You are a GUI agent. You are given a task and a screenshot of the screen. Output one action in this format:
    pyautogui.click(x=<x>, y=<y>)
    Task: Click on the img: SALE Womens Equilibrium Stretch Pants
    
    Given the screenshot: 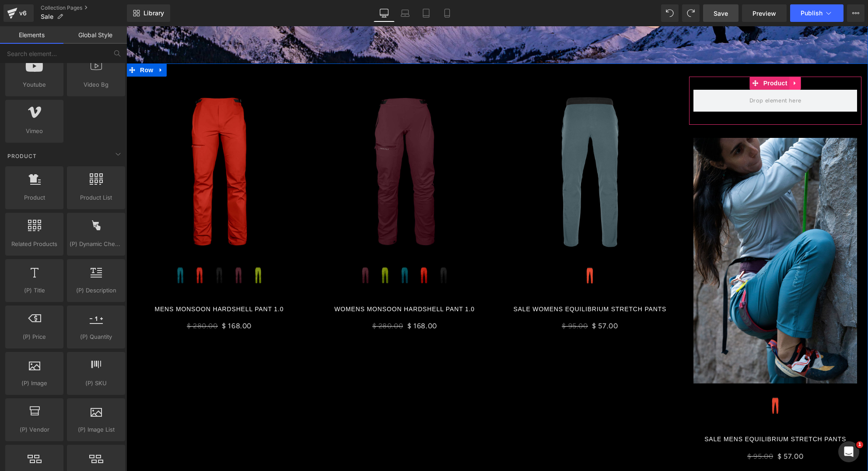 What is the action you would take?
    pyautogui.click(x=464, y=145)
    